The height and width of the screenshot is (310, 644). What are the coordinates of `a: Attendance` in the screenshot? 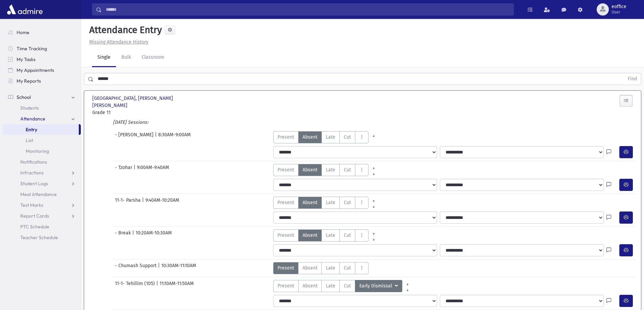 It's located at (42, 118).